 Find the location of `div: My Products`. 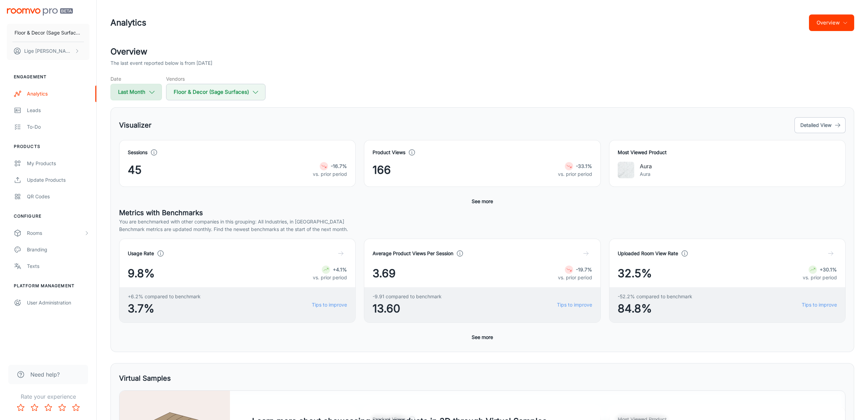

div: My Products is located at coordinates (58, 164).